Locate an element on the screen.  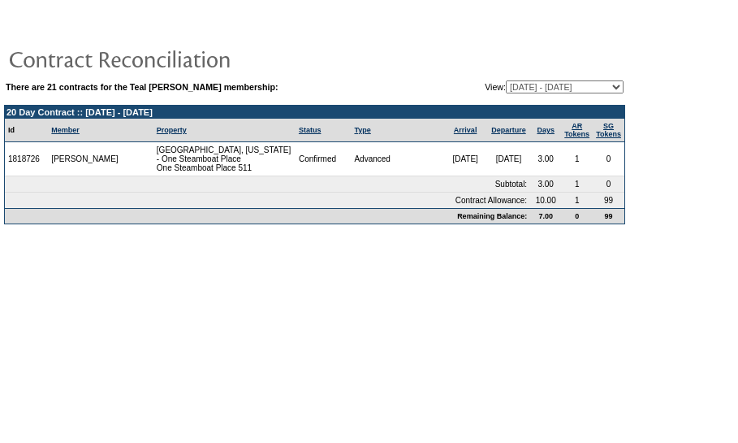
a: Arrival is located at coordinates (466, 130).